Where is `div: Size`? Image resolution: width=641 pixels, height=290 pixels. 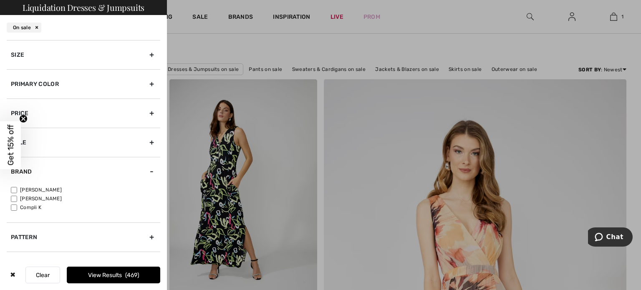
div: Size is located at coordinates (84, 55).